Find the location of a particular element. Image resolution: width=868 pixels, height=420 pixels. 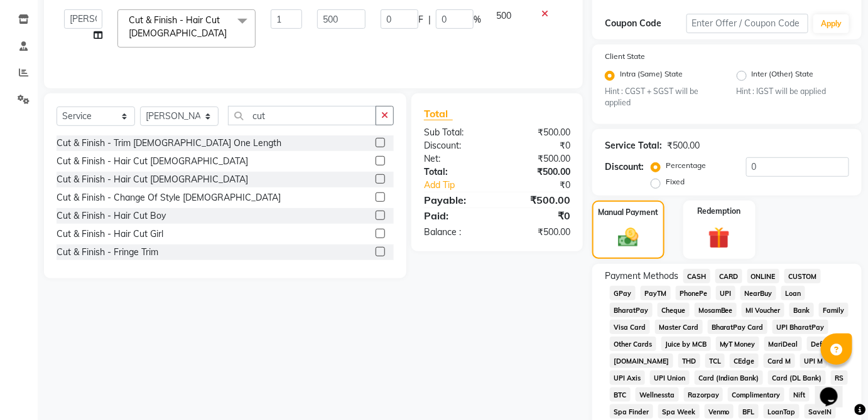

label: Fixed is located at coordinates (675, 182).